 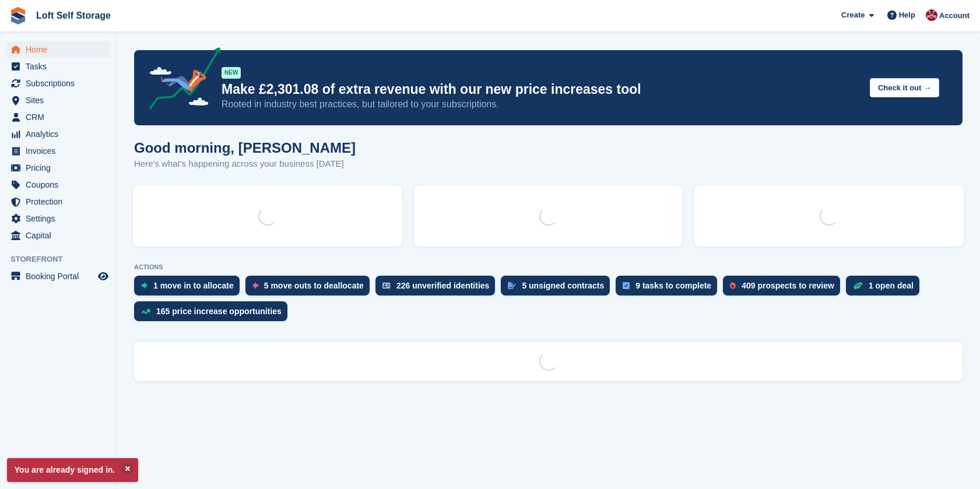 I want to click on span: Pricing, so click(x=61, y=168).